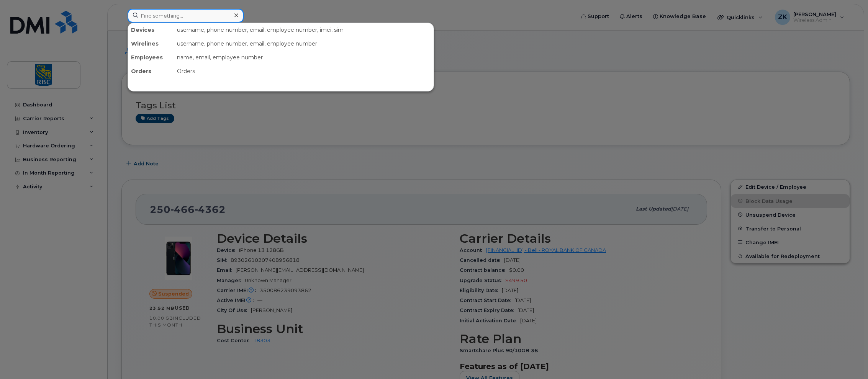  What do you see at coordinates (304, 57) in the screenshot?
I see `div: name, email, employee number` at bounding box center [304, 57].